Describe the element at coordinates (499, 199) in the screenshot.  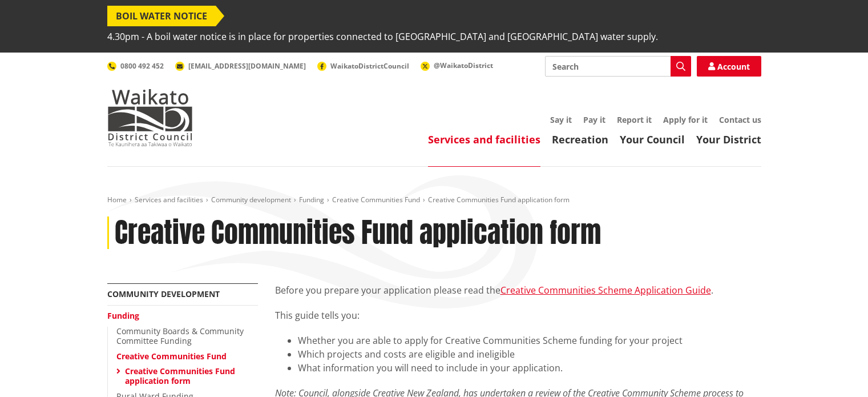
I see `span: Creative Communities Fund application form` at that location.